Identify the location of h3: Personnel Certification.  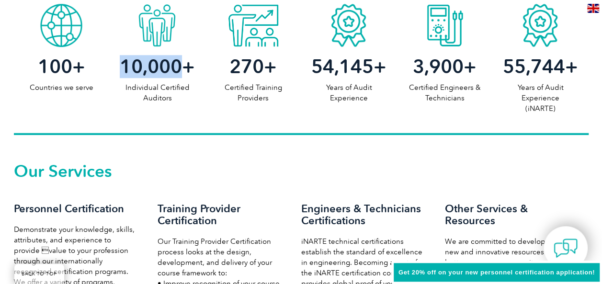
(76, 209).